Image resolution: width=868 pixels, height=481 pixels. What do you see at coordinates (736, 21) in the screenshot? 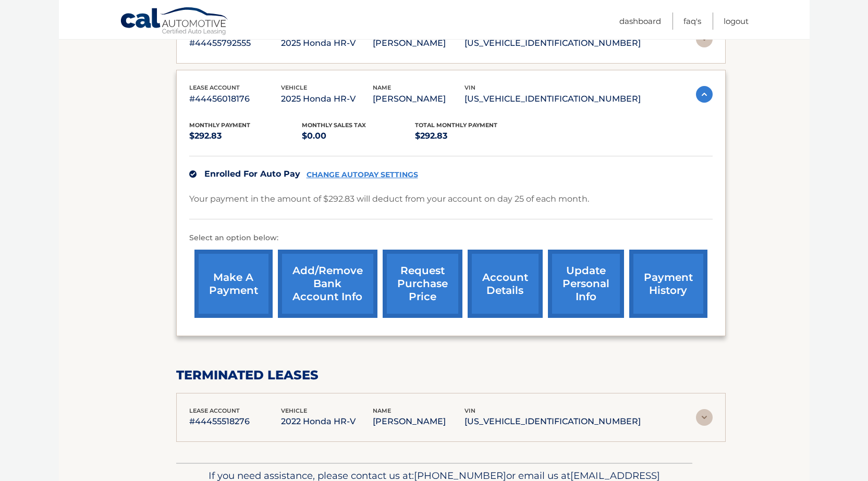
I see `a: Logout` at bounding box center [736, 21].